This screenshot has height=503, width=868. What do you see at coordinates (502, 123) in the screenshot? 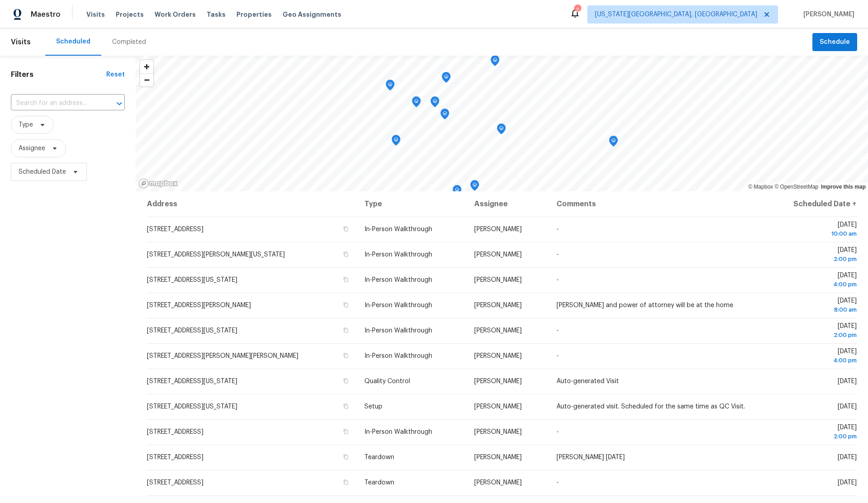
I see `canvas: Map` at bounding box center [502, 123].